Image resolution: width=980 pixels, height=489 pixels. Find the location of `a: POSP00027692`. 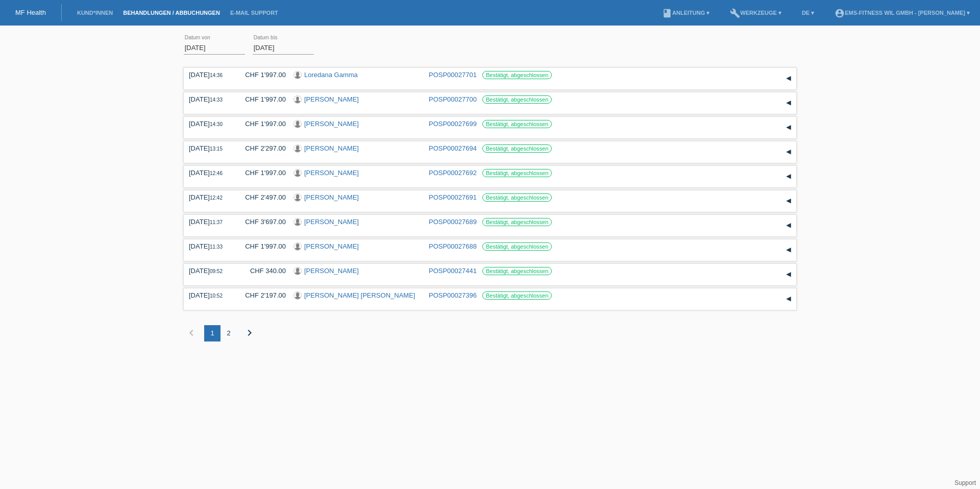

a: POSP00027692 is located at coordinates (453, 172).